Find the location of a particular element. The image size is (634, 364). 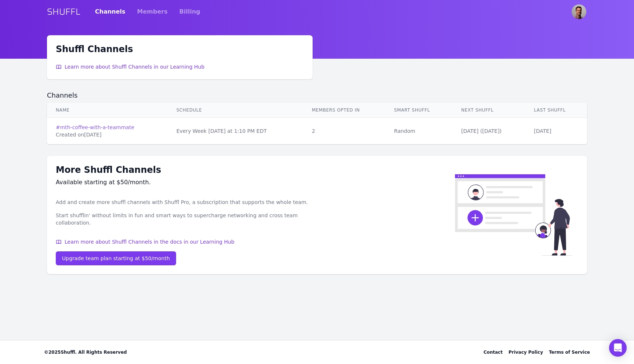

a: Upgrade team plan starting at $50/month is located at coordinates (116, 258).